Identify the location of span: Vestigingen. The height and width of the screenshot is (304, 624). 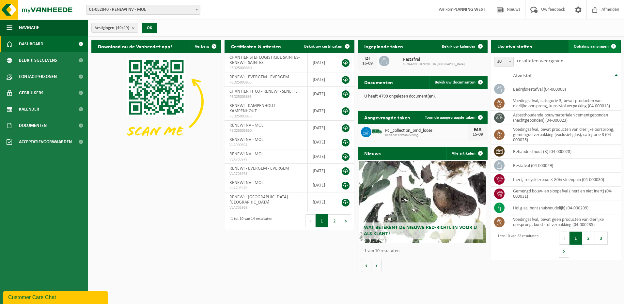
(112, 28).